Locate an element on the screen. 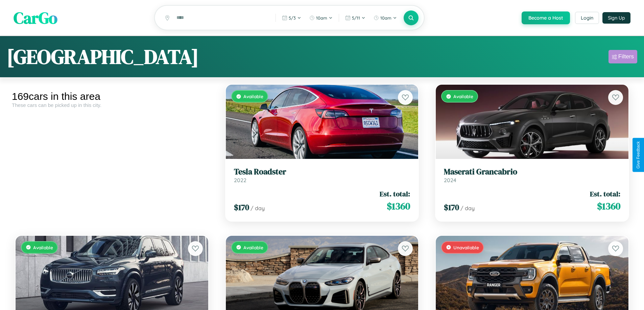  button: Become a Host is located at coordinates (546, 18).